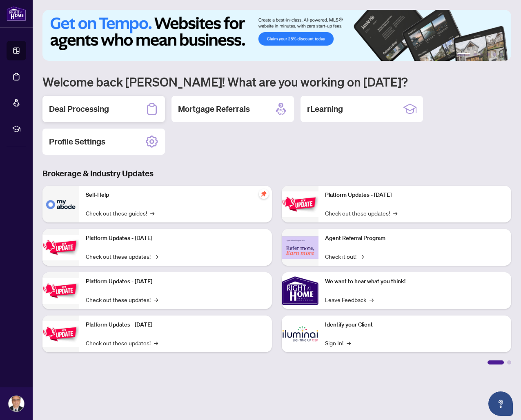 Image resolution: width=521 pixels, height=420 pixels. What do you see at coordinates (300, 204) in the screenshot?
I see `img: Platform Updates - June 23, 2025` at bounding box center [300, 204].